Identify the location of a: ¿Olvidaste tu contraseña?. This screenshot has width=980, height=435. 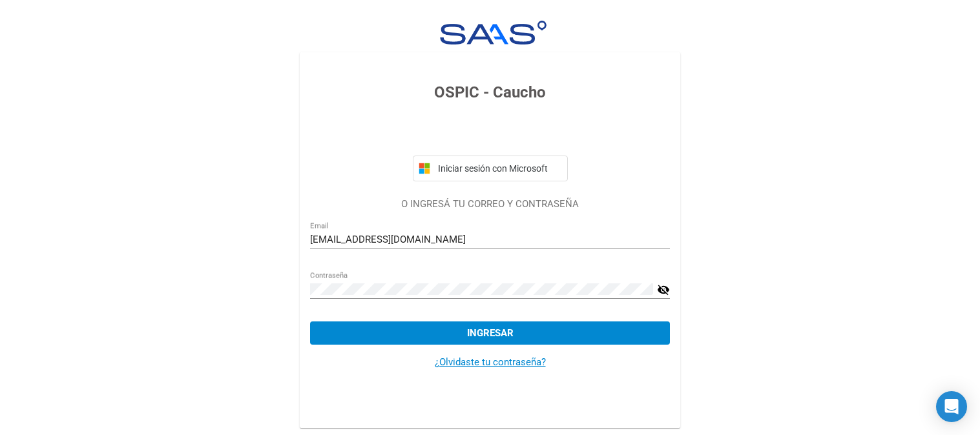
(490, 362).